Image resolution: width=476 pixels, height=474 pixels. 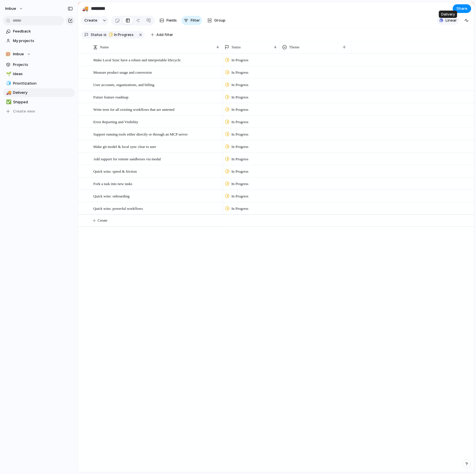 What do you see at coordinates (43, 31) in the screenshot?
I see `span: Feedback` at bounding box center [43, 31].